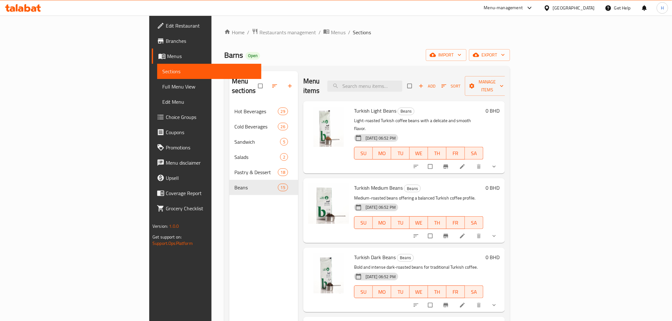  I want to click on span: Restaurants management, so click(288, 32).